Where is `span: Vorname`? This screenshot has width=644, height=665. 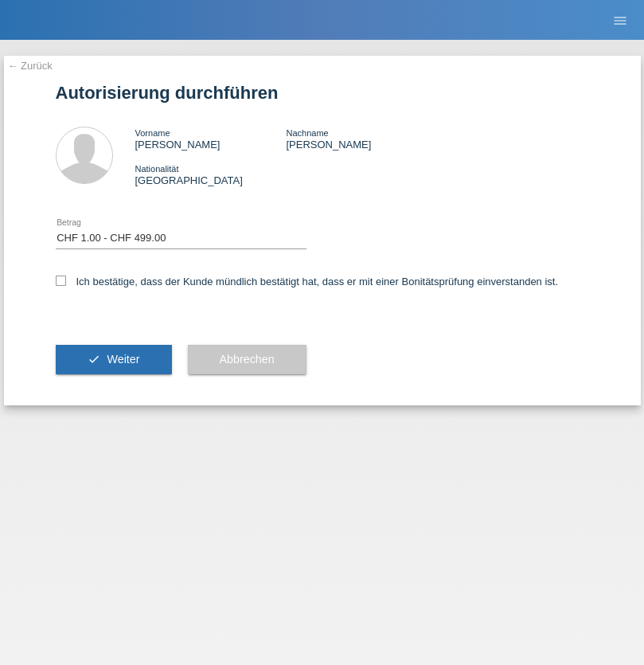 span: Vorname is located at coordinates (153, 133).